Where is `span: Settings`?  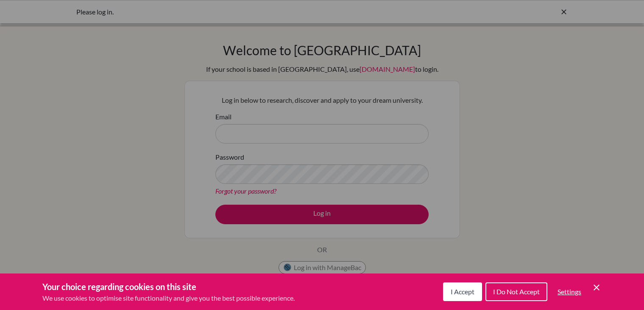
span: Settings is located at coordinates (570, 291).